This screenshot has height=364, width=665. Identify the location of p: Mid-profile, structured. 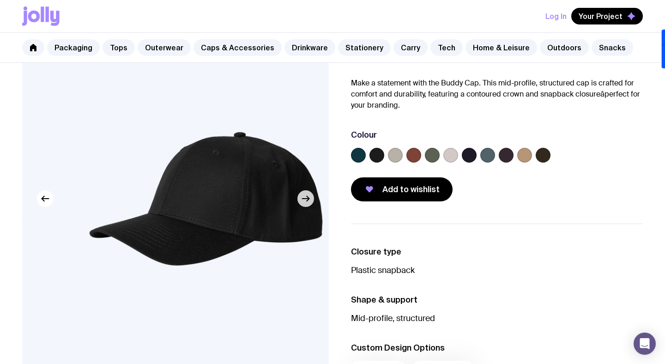
(497, 318).